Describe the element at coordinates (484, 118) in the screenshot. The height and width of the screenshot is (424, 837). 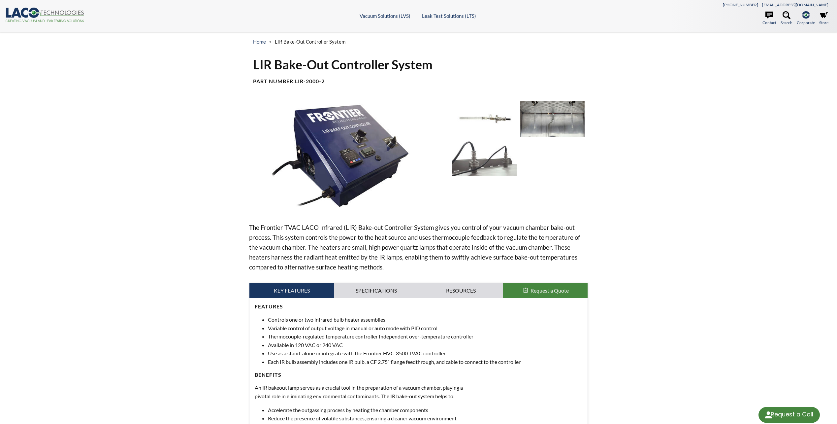
I see `img: LIR Bake-Out Blub` at that location.